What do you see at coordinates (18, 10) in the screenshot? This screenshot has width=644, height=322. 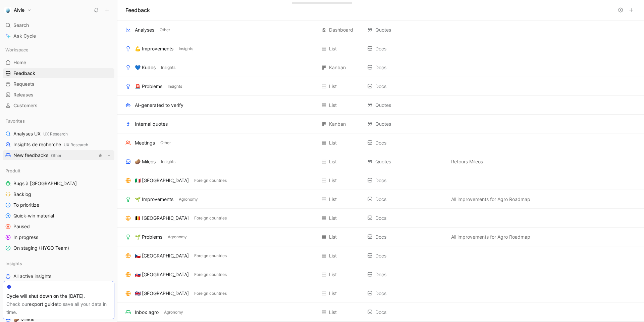 I see `button: AlvieAlvie` at bounding box center [18, 10].